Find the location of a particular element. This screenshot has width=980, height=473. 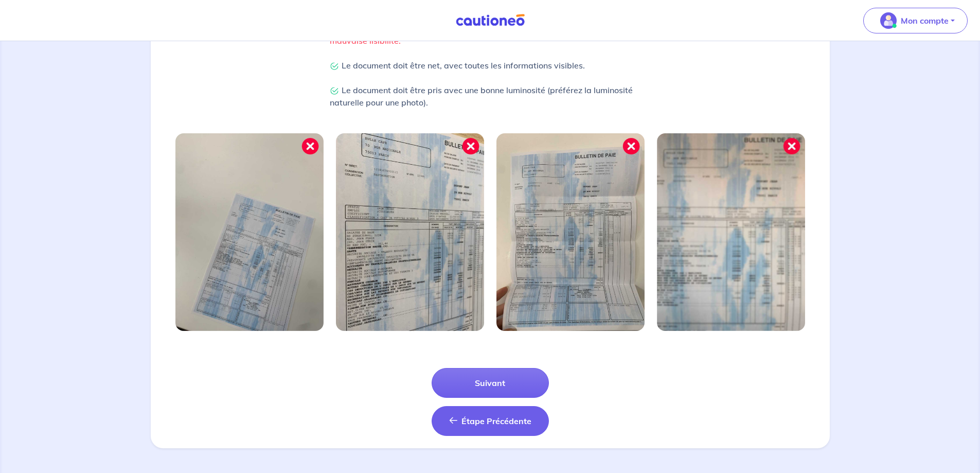

img: Image mal cadrée 3 is located at coordinates (570, 232).